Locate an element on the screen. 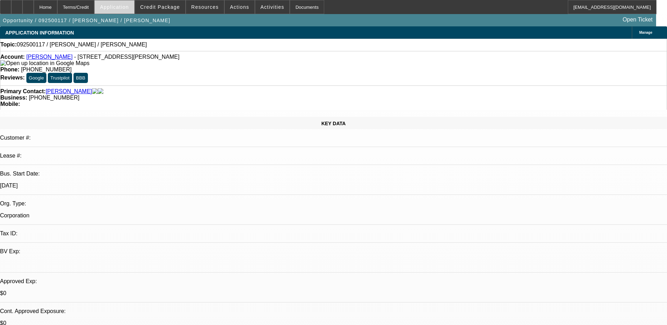 The width and height of the screenshot is (667, 325). span: Application is located at coordinates (114, 7).